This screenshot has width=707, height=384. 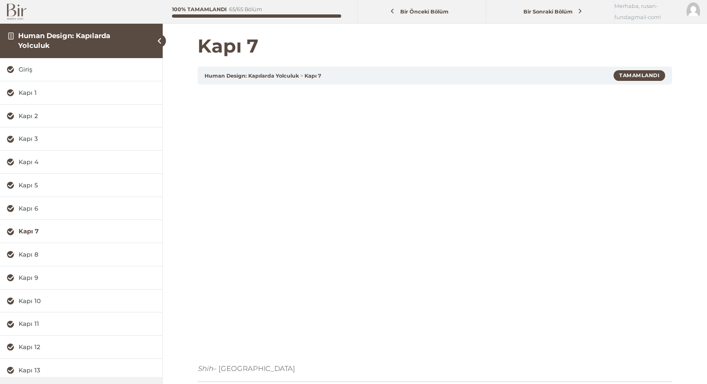 I want to click on a: Kapı 3, so click(x=81, y=139).